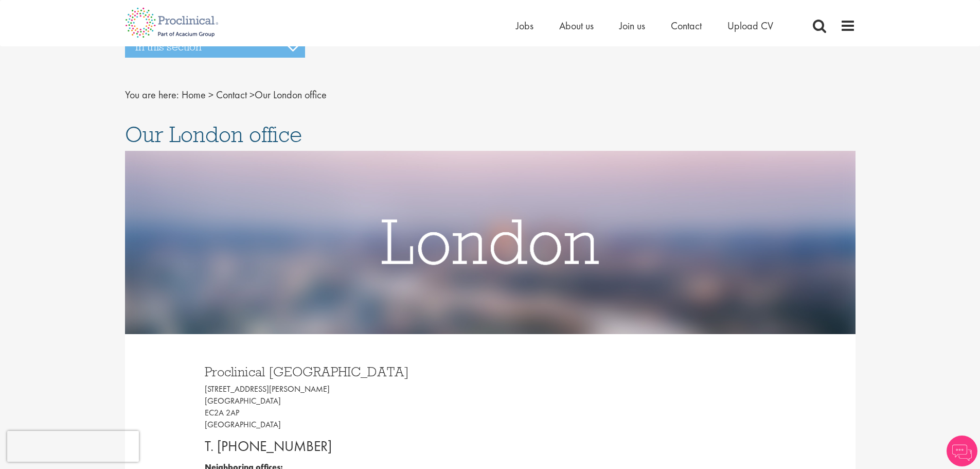 The height and width of the screenshot is (469, 980). I want to click on span: Join us, so click(632, 26).